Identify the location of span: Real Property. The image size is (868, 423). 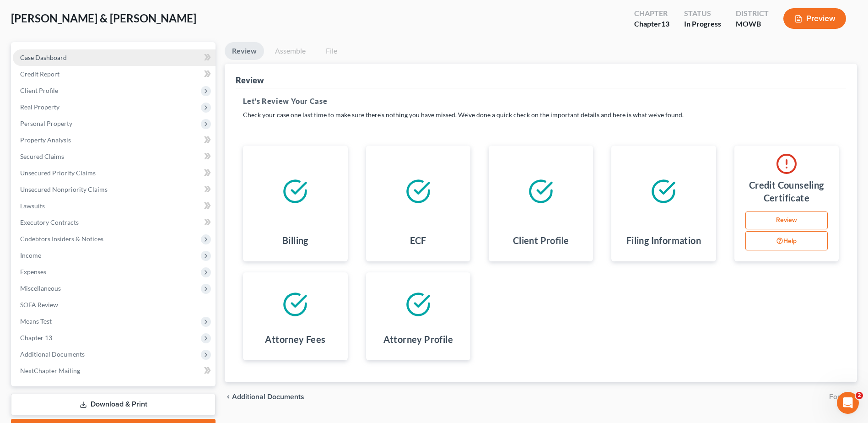
(40, 106).